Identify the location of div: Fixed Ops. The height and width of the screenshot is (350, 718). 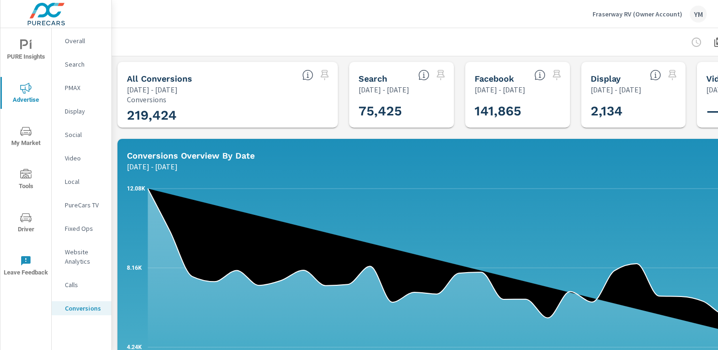
(81, 229).